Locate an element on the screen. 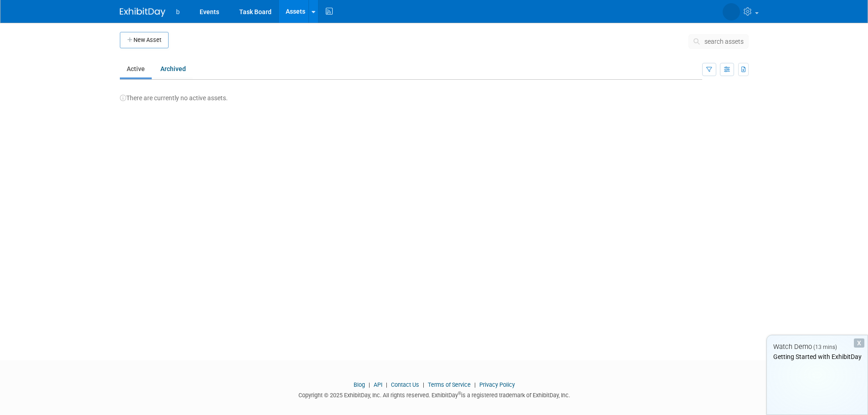 The width and height of the screenshot is (868, 415). button: search assets is located at coordinates (718, 41).